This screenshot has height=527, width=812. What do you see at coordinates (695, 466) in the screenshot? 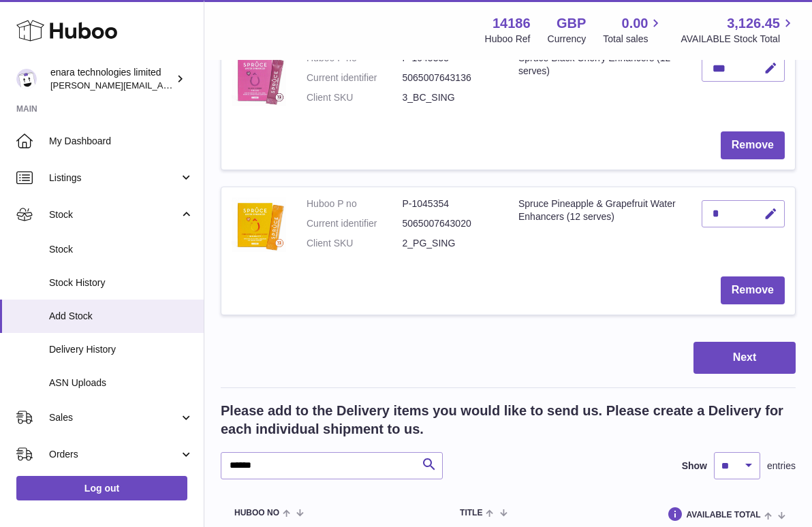
I see `label: Show` at bounding box center [695, 466].